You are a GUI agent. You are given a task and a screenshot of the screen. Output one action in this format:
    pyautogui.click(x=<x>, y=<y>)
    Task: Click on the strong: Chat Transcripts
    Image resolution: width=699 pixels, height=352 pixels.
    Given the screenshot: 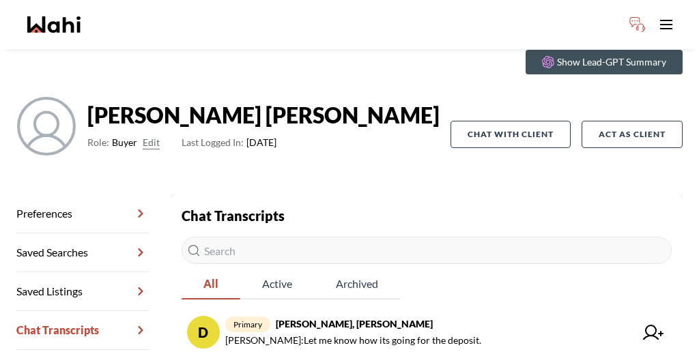 What is the action you would take?
    pyautogui.click(x=233, y=216)
    